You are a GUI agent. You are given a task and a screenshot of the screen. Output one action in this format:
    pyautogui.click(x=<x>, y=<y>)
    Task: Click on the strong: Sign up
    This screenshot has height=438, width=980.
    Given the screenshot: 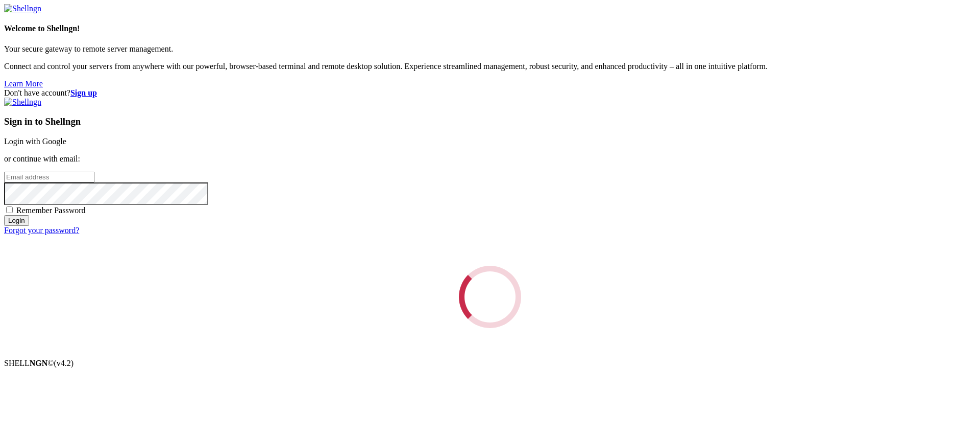 What is the action you would take?
    pyautogui.click(x=83, y=92)
    